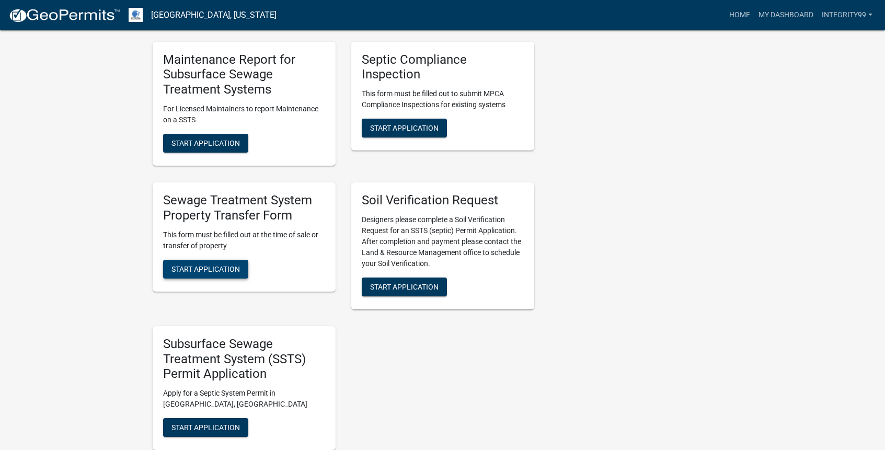 Image resolution: width=885 pixels, height=450 pixels. Describe the element at coordinates (443, 99) in the screenshot. I see `p: This form must be filled out to submit MPCA Compliance Inspections for existing systems` at that location.